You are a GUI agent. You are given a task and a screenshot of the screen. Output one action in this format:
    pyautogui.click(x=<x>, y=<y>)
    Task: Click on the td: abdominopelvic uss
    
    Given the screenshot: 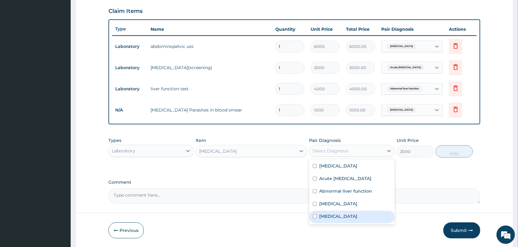 What is the action you would take?
    pyautogui.click(x=210, y=46)
    